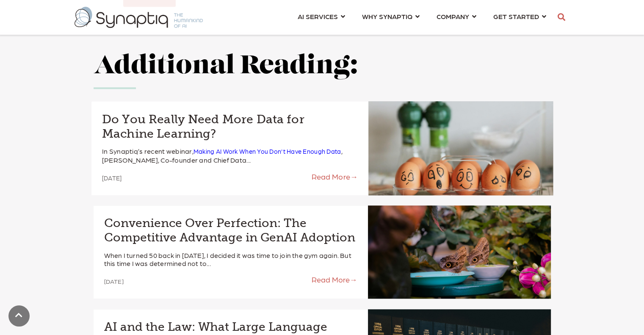  Describe the element at coordinates (267, 151) in the screenshot. I see `a: Making AI Work When You Don't Have Enough Data` at that location.